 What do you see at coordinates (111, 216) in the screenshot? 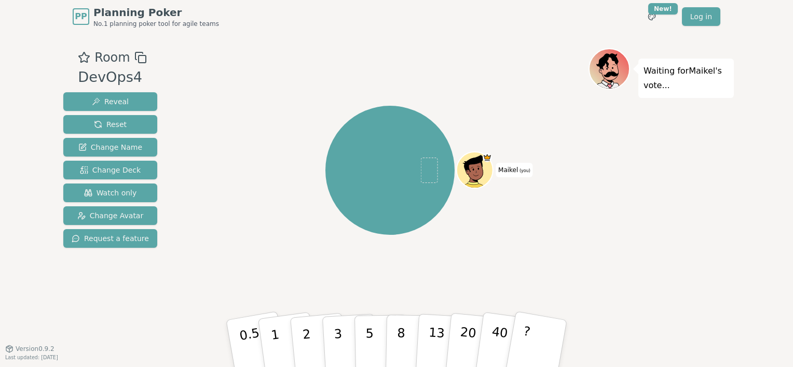
I see `span: Change Avatar` at bounding box center [111, 216].